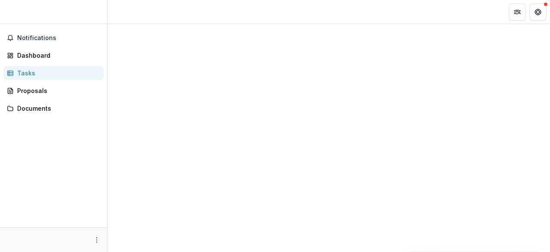 The height and width of the screenshot is (252, 550). I want to click on button: More, so click(97, 239).